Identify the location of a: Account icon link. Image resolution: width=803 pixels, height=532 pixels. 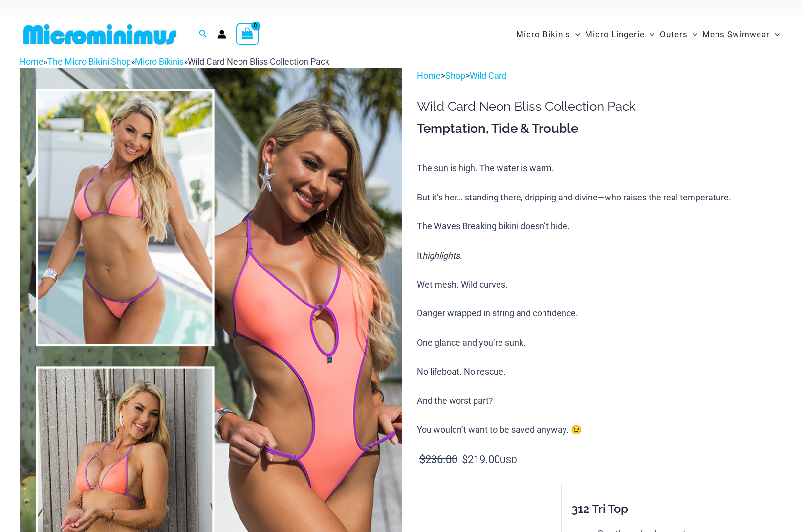
(222, 35).